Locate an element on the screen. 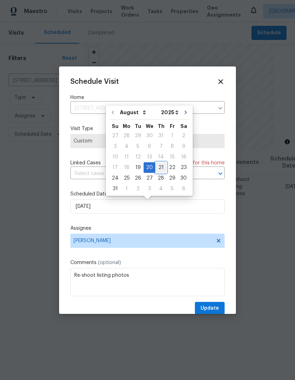 The height and width of the screenshot is (380, 295). div: Mon Aug 18 2025 is located at coordinates (126, 167).